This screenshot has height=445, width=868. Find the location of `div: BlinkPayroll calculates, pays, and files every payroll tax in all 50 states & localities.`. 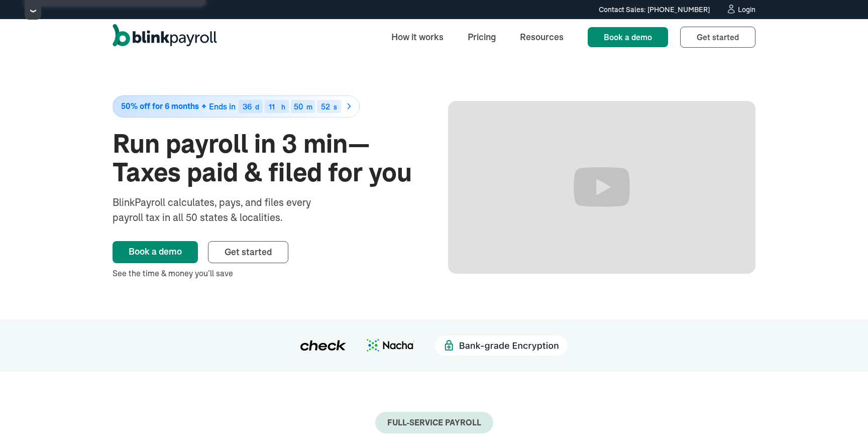

div: BlinkPayroll calculates, pays, and files every payroll tax in all 50 states & localities. is located at coordinates (225, 210).